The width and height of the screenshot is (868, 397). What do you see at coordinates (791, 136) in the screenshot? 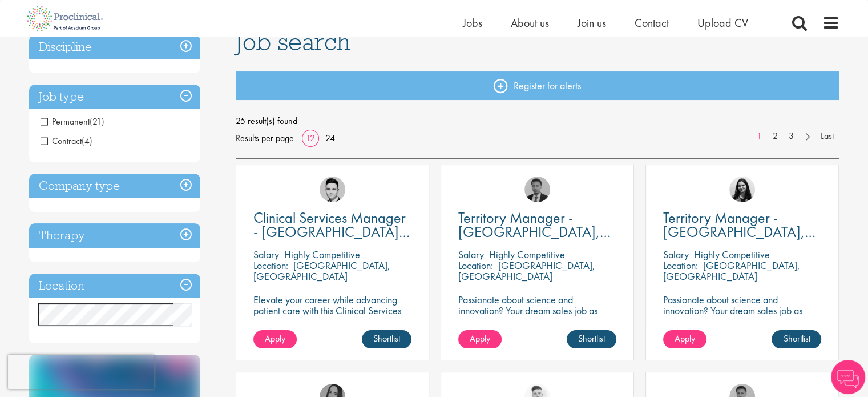
I see `a: 3` at bounding box center [791, 136].